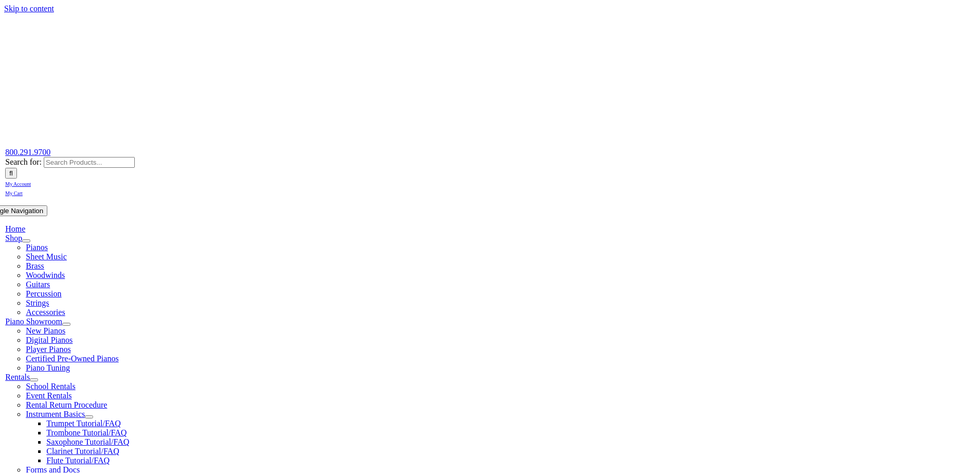 This screenshot has height=473, width=980. I want to click on a: Shop, so click(13, 237).